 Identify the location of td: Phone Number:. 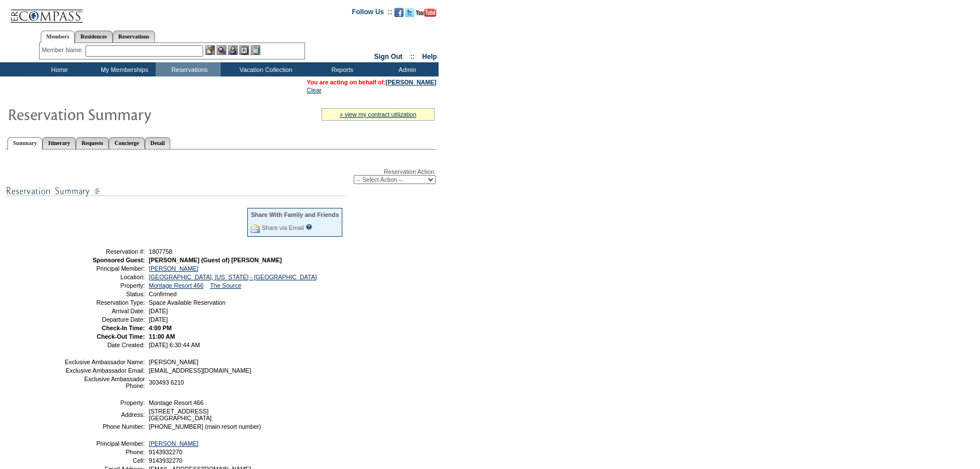
(104, 426).